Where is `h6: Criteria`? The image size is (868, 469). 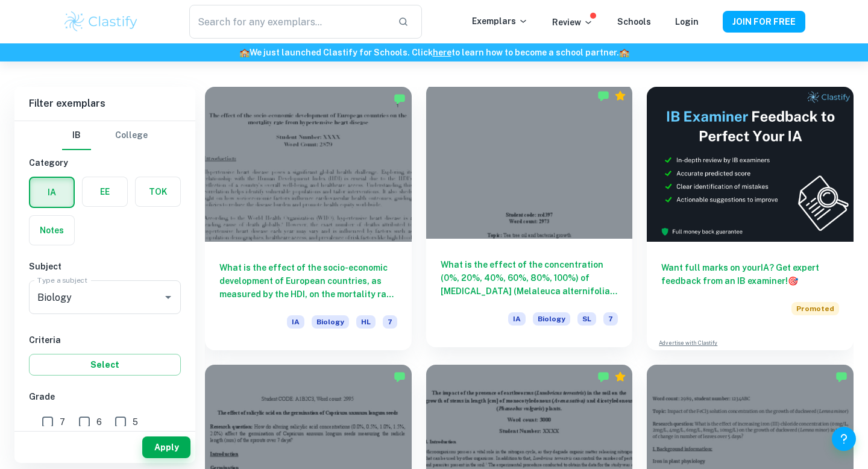
h6: Criteria is located at coordinates (105, 340).